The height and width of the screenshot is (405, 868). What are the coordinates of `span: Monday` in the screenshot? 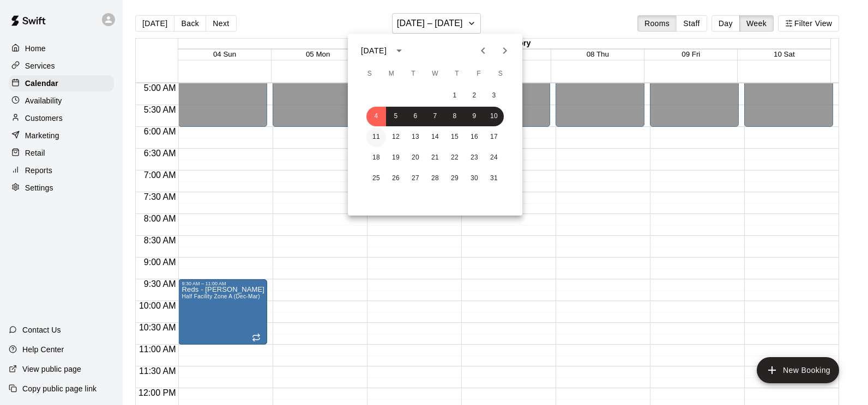 It's located at (391, 74).